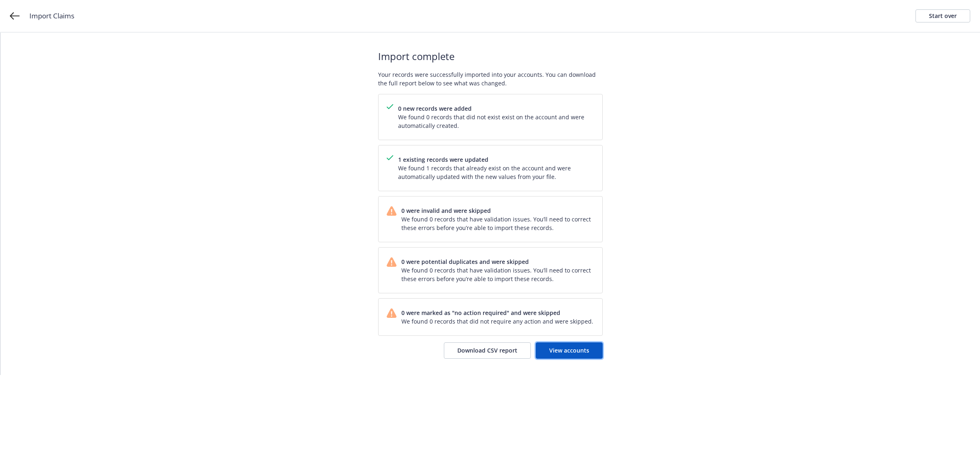 This screenshot has height=469, width=980. Describe the element at coordinates (490, 79) in the screenshot. I see `span: Your records were successfully imported into your accounts. You can download the full report belo...` at that location.